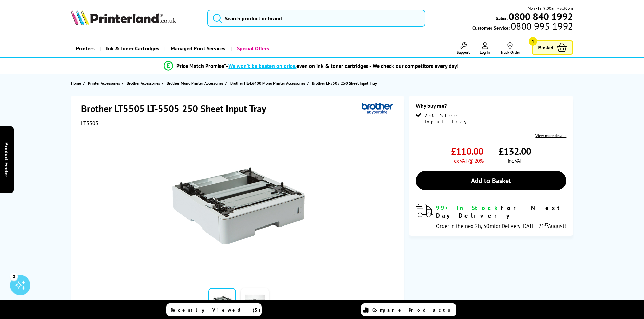  What do you see at coordinates (550, 135) in the screenshot?
I see `a: View more details` at bounding box center [550, 135].